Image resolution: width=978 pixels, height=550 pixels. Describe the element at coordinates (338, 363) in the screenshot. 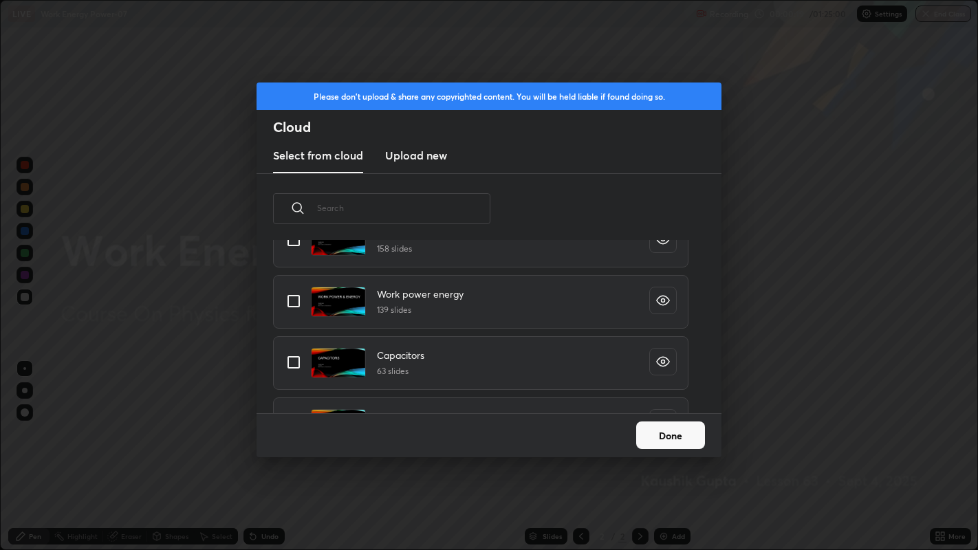

I see `img: 1719406329AGGJL8.pdf` at that location.